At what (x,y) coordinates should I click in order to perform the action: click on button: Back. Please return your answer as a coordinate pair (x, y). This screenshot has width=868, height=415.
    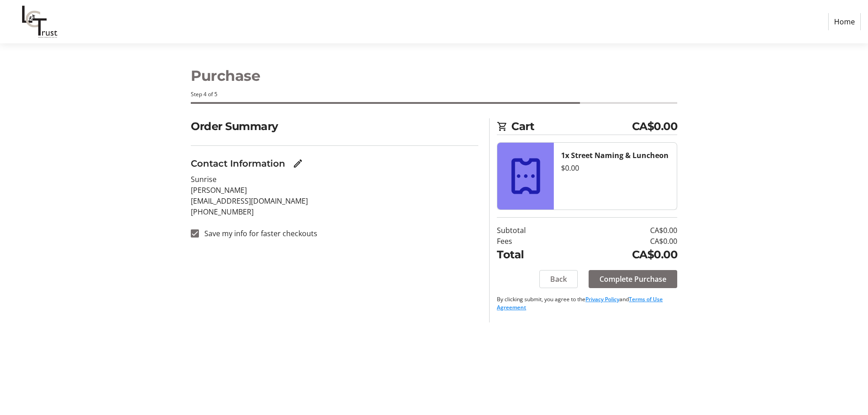
    Looking at the image, I should click on (558, 279).